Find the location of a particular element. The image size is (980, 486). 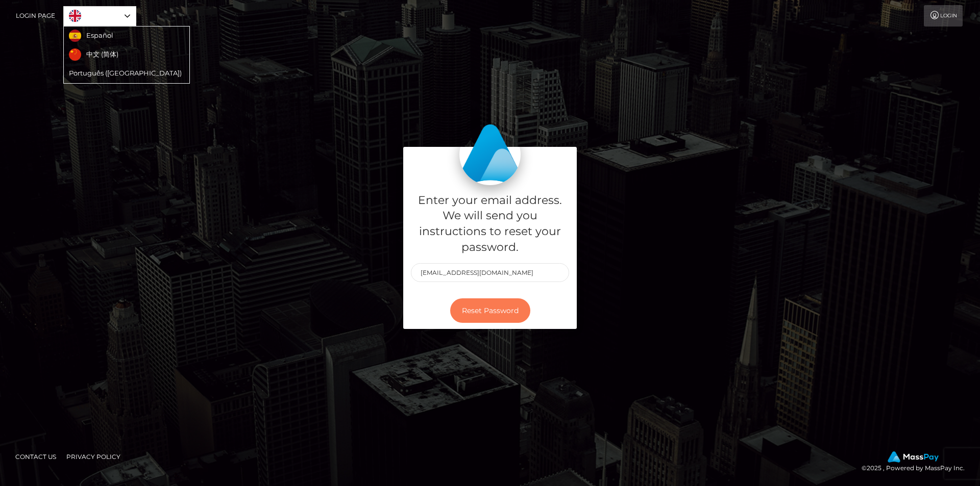

a: Contact Us is located at coordinates (36, 456).